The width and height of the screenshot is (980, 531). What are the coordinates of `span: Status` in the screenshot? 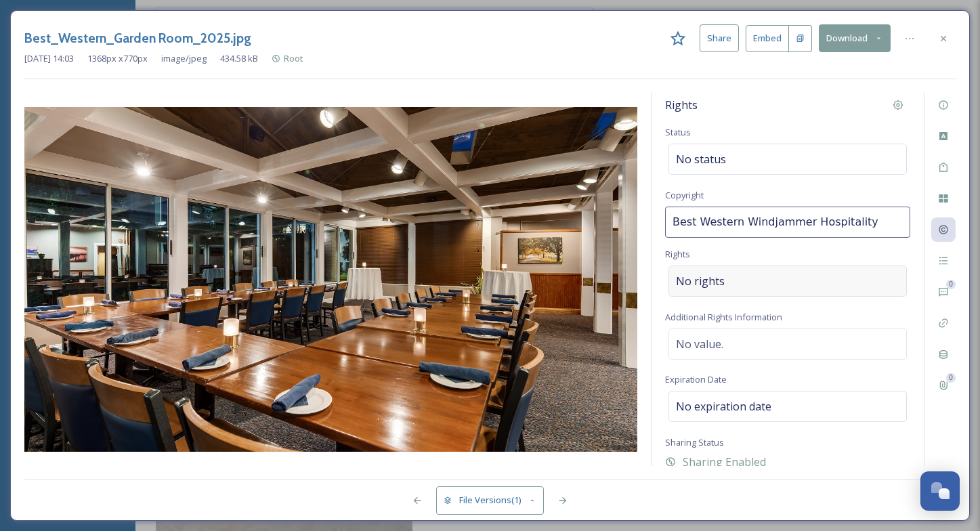 It's located at (678, 132).